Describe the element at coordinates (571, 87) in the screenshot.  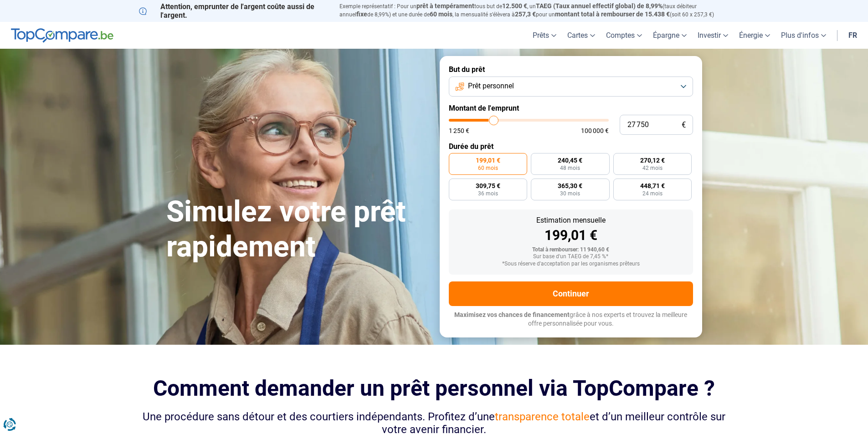
I see `button: Prêt personnel` at that location.